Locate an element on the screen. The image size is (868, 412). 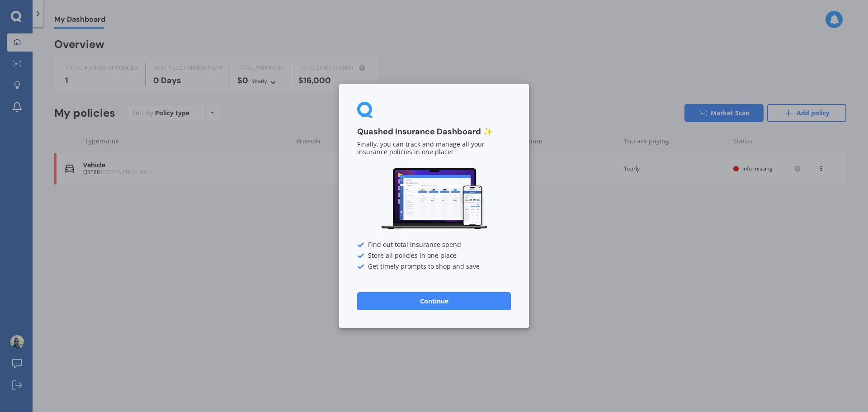
p: Finally, you can track and manage all your insurance policies in one place! is located at coordinates (434, 149).